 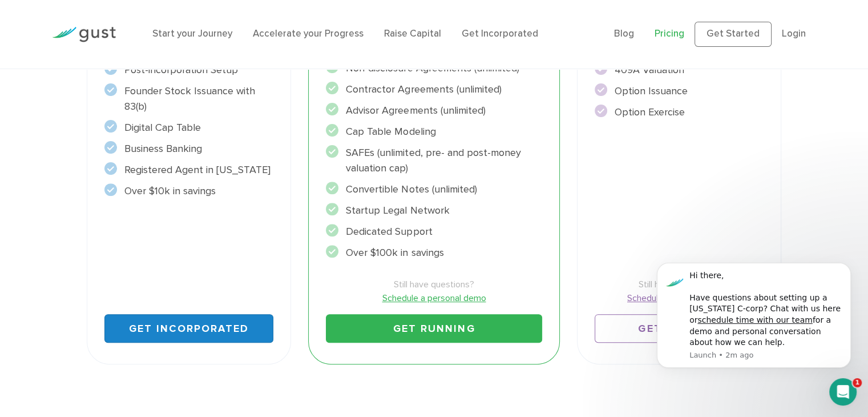 What do you see at coordinates (84, 34) in the screenshot?
I see `img: Gust Logo` at bounding box center [84, 34].